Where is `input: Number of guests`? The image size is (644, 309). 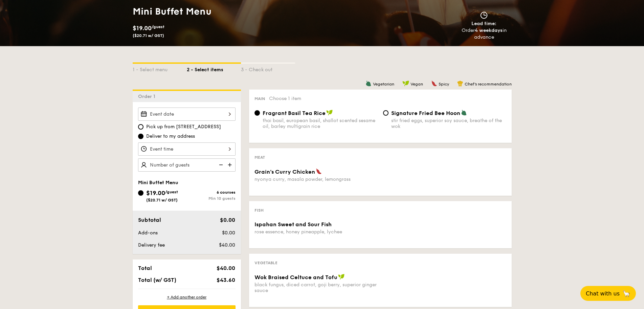
input: Number of guests is located at coordinates (187, 165).